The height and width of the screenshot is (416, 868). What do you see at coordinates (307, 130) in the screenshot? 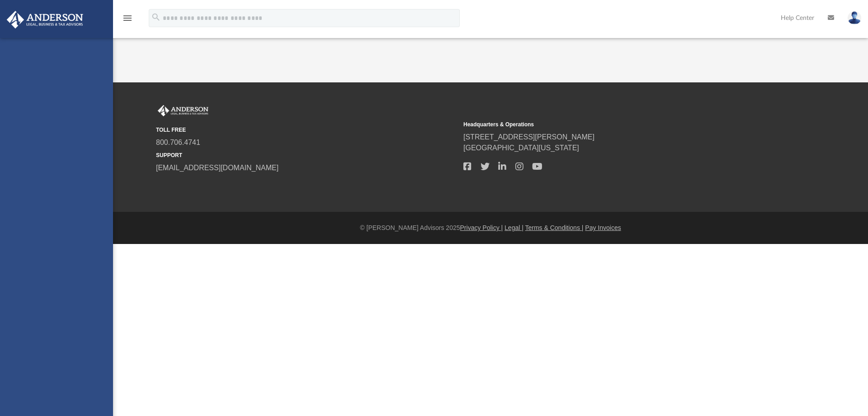
I see `small: TOLL FREE` at bounding box center [307, 130].